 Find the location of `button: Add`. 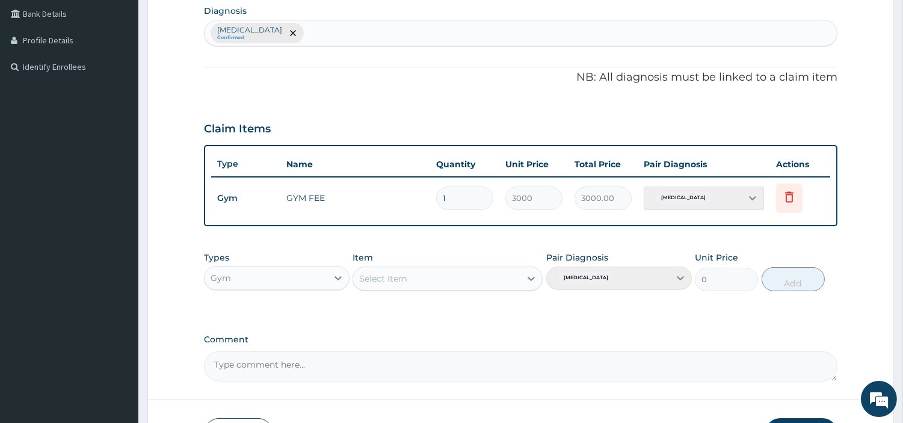

button: Add is located at coordinates (793, 279).